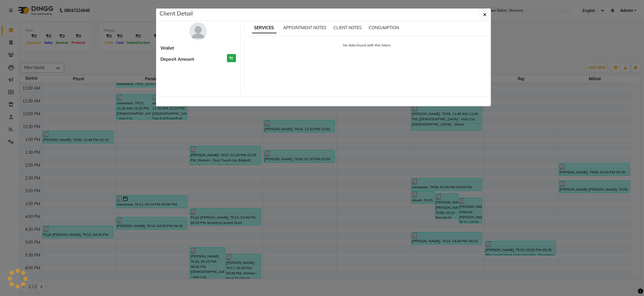  What do you see at coordinates (176, 13) in the screenshot?
I see `h5: Client Detail` at bounding box center [176, 13].